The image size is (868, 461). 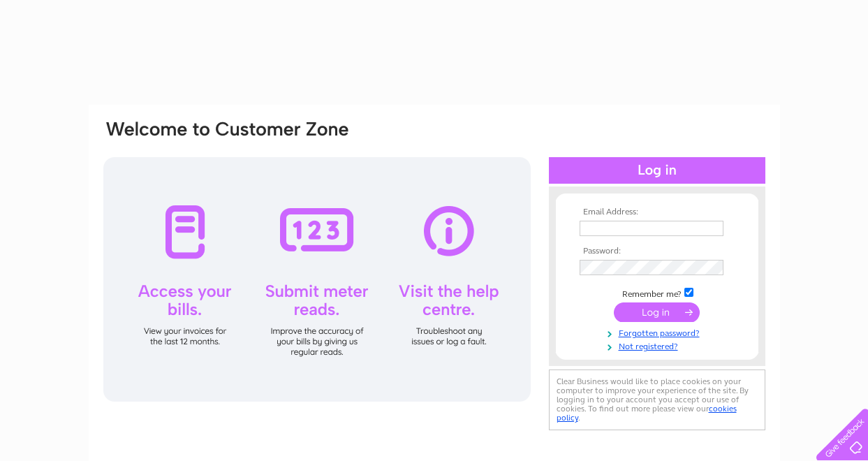 I want to click on a: Not registered?, so click(x=659, y=345).